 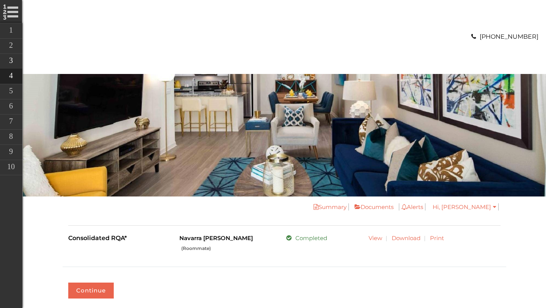 I want to click on a: Download, so click(x=405, y=238).